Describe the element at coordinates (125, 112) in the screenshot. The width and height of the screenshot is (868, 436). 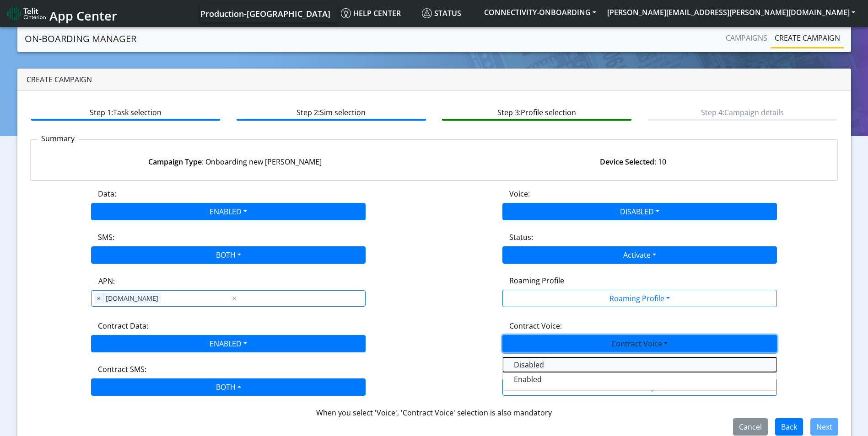
I see `btn: Step 1: Task selection` at that location.